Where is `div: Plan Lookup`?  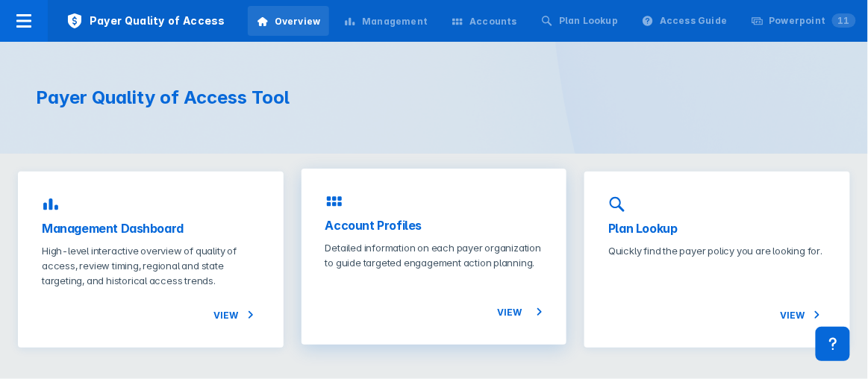 div: Plan Lookup is located at coordinates (588, 21).